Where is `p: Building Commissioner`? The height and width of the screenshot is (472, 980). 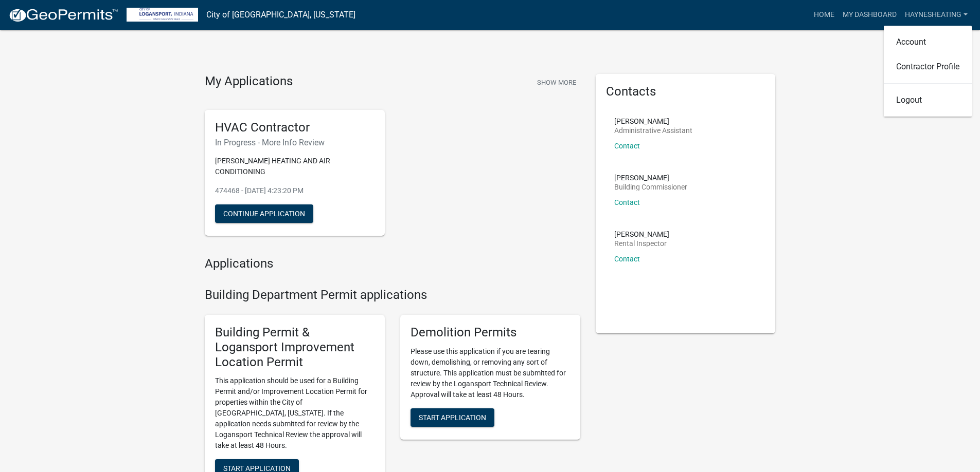
p: Building Commissioner is located at coordinates (651, 187).